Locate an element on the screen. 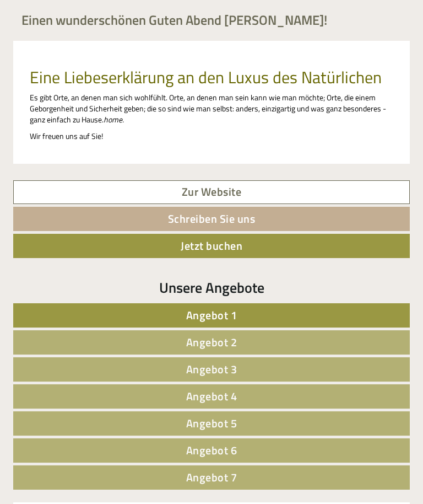 The height and width of the screenshot is (504, 423). span: Angebot 7 is located at coordinates (212, 477).